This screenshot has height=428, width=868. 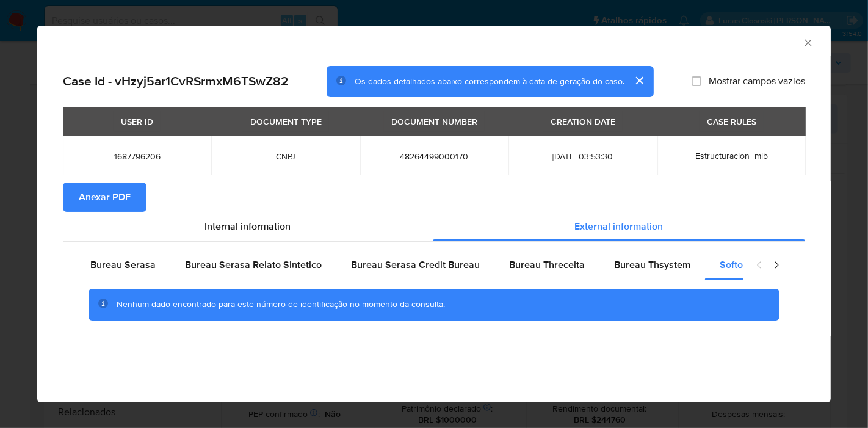 What do you see at coordinates (410, 265) in the screenshot?
I see `div: Detailed external info` at bounding box center [410, 265].